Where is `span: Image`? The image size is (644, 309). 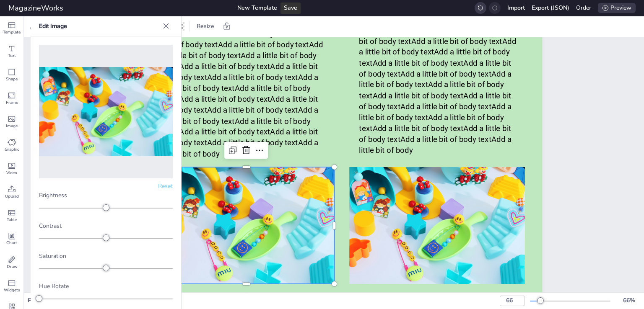
span: Image is located at coordinates (12, 126).